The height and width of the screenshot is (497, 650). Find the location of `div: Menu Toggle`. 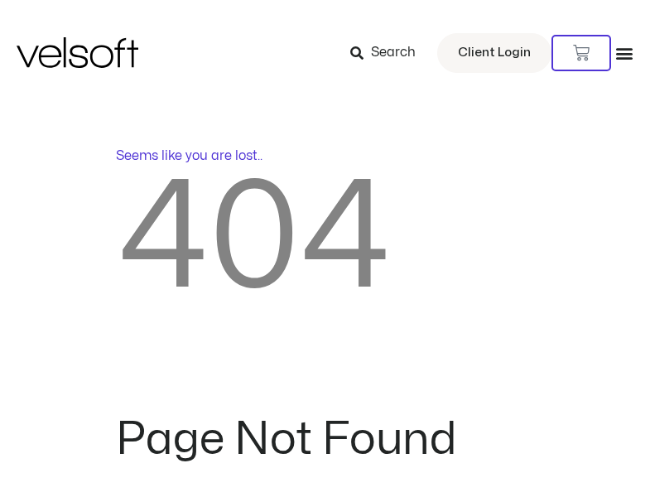

div: Menu Toggle is located at coordinates (624, 53).